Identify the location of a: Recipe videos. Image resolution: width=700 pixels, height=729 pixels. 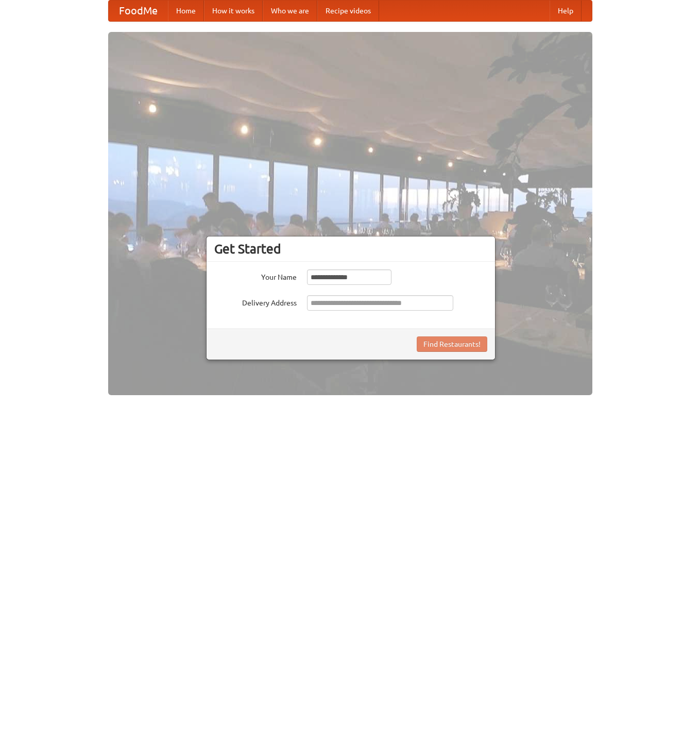
(348, 11).